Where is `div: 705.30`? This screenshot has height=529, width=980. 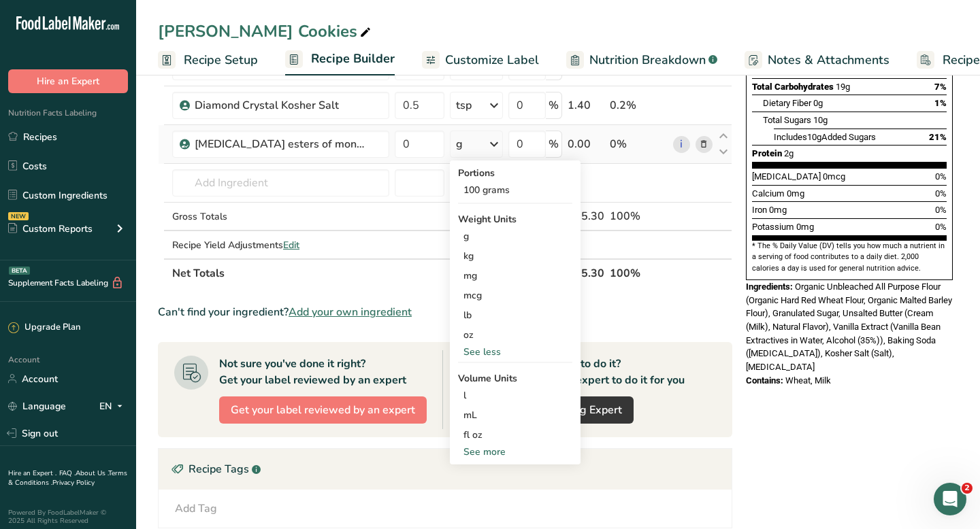
div: 705.30 is located at coordinates (586, 217).